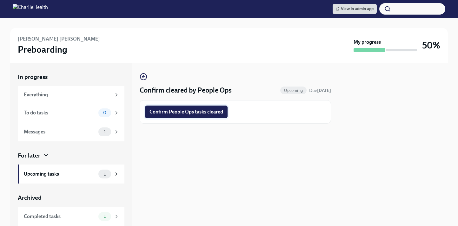  What do you see at coordinates (186, 90) in the screenshot?
I see `h4: Confirm cleared by People Ops` at bounding box center [186, 90].